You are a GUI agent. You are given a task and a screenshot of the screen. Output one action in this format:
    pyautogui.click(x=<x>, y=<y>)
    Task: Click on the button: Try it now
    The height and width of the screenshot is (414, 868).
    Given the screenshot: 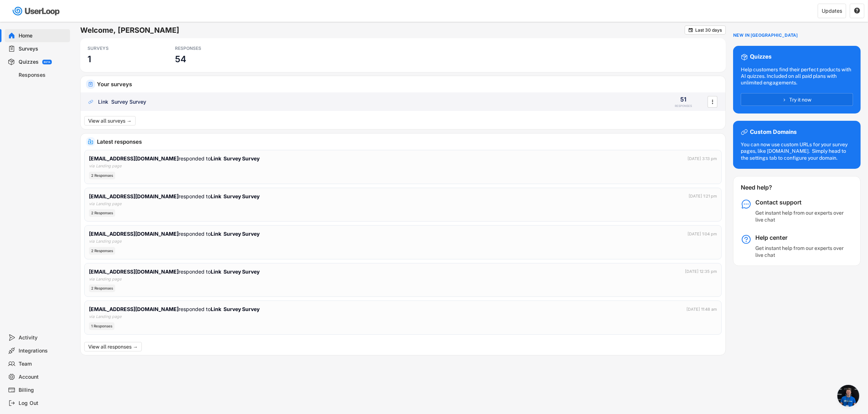 What is the action you would take?
    pyautogui.click(x=796, y=99)
    